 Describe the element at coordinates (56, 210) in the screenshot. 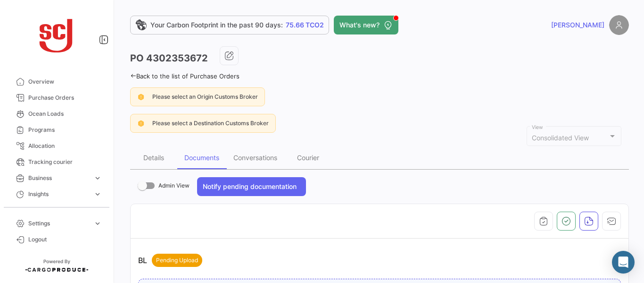

I see `a: Carbon Footprint` at that location.